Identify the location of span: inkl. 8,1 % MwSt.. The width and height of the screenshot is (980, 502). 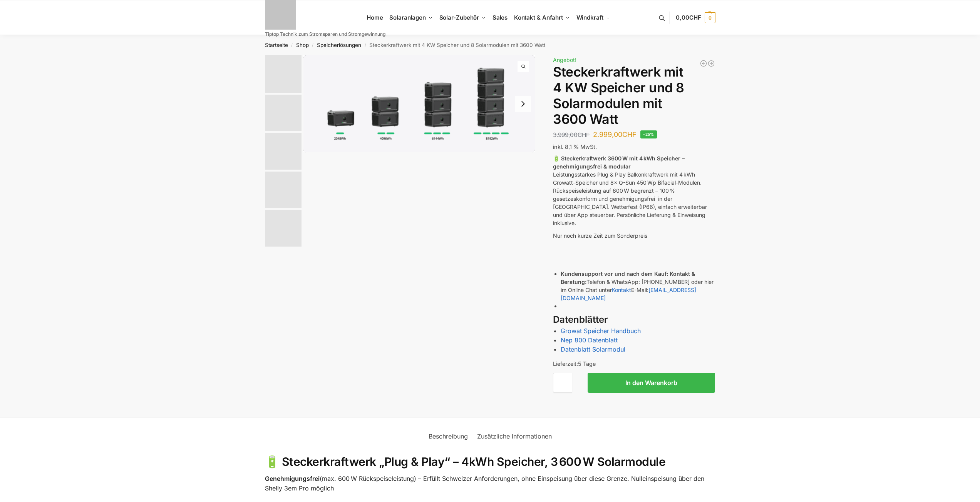
(575, 147).